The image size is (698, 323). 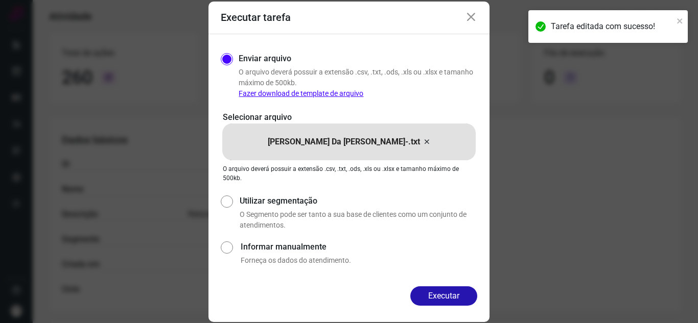 What do you see at coordinates (359, 247) in the screenshot?
I see `label: Informar manualmente` at bounding box center [359, 247].